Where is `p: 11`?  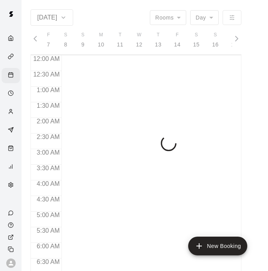 p: 11 is located at coordinates (120, 45).